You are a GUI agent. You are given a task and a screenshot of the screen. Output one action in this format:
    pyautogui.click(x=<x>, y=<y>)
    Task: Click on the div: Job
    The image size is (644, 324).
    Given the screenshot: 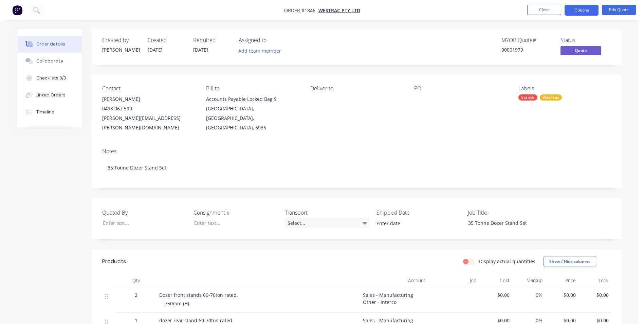 What is the action you would take?
    pyautogui.click(x=453, y=281)
    